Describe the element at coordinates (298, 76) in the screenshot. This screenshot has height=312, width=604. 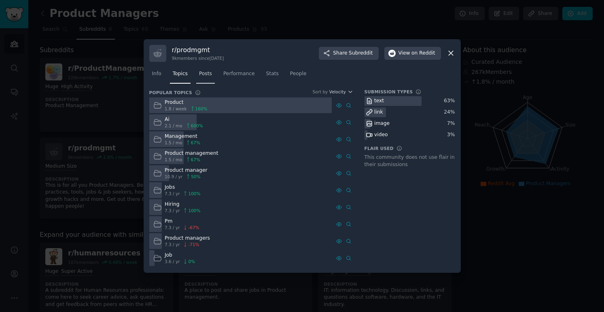
I see `a: People` at that location.